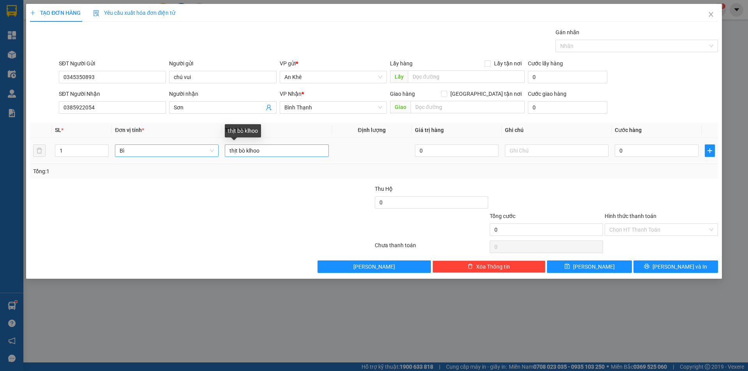 This screenshot has height=371, width=748. I want to click on span: Giao, so click(400, 107).